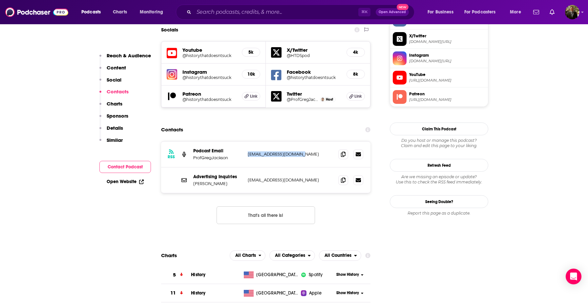 The image size is (588, 304). What do you see at coordinates (114, 119) in the screenshot?
I see `button: Sponsors` at bounding box center [114, 119].